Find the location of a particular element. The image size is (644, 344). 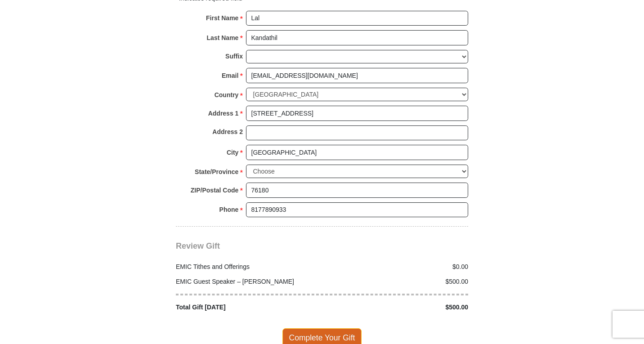

strong: City is located at coordinates (233, 153).